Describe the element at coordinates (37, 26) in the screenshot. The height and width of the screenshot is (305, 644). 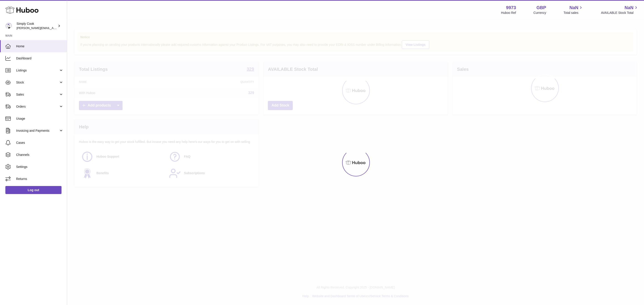
I see `div: Simply Cook` at that location.